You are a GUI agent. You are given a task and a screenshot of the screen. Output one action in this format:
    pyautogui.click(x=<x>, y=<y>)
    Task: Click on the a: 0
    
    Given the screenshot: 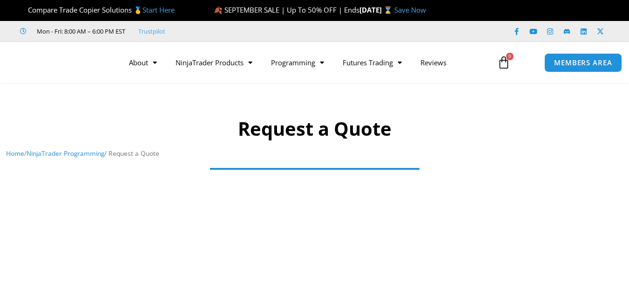 What is the action you would take?
    pyautogui.click(x=504, y=62)
    